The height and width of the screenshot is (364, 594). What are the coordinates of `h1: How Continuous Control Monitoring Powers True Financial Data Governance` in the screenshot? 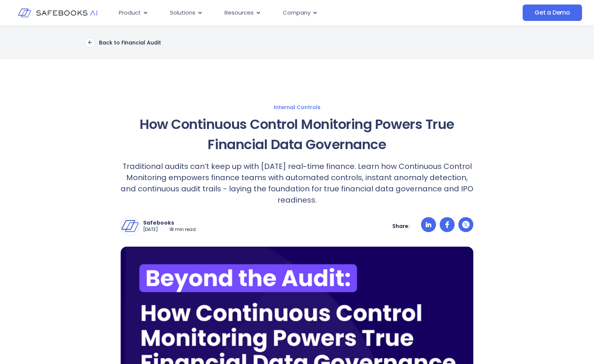 It's located at (297, 134).